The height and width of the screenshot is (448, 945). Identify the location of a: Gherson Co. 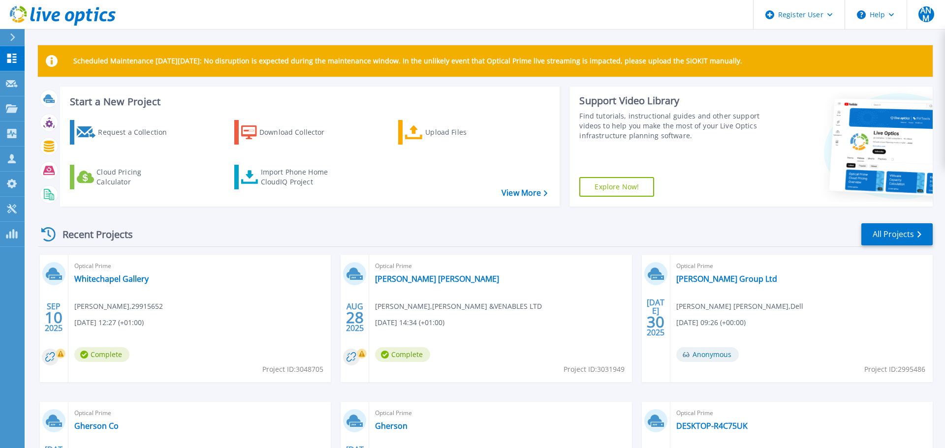
(96, 426).